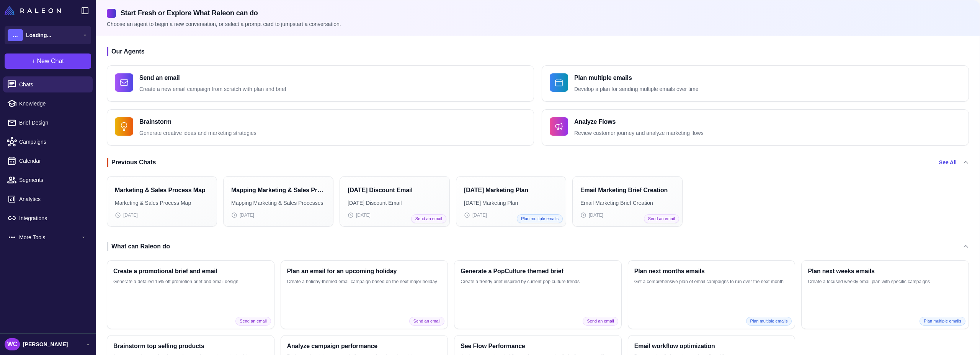 The height and width of the screenshot is (355, 980). Describe the element at coordinates (48, 199) in the screenshot. I see `a: Analytics` at that location.